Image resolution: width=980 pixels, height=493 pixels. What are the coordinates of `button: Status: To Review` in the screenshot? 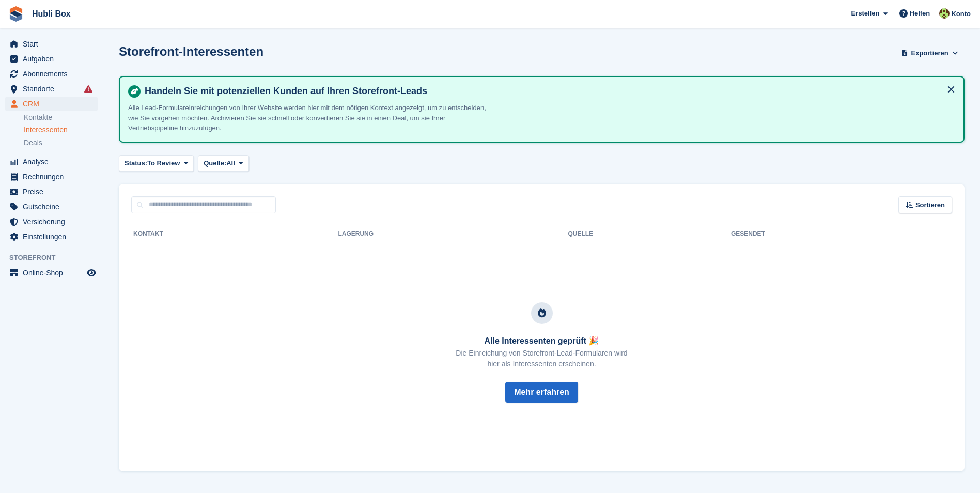 It's located at (156, 163).